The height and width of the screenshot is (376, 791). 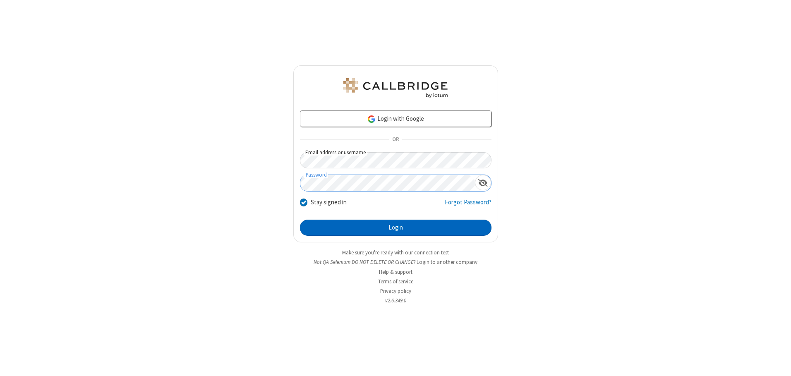 I want to click on img: QA Selenium DO NOT DELETE OR CHANGE, so click(x=395, y=88).